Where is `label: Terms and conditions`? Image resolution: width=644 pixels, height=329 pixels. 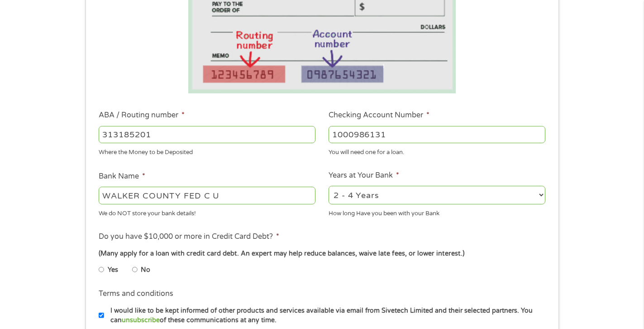
label: Terms and conditions is located at coordinates (136, 294).